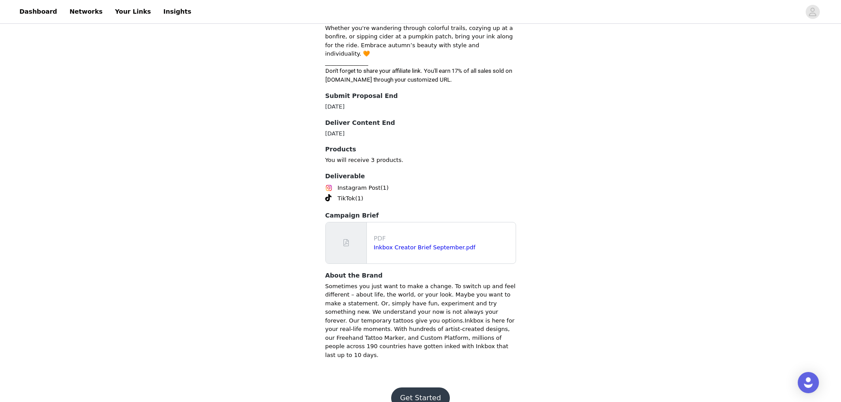 This screenshot has width=841, height=402. I want to click on h4: Submit Proposal End, so click(371, 96).